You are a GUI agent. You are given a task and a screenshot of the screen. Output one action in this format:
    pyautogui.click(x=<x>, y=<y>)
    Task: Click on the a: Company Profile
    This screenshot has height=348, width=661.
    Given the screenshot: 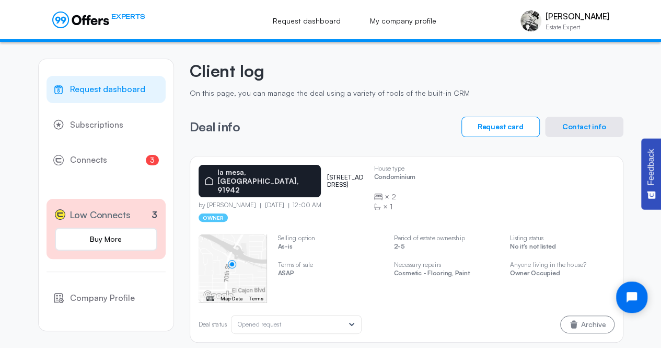 What is the action you would take?
    pyautogui.click(x=106, y=298)
    